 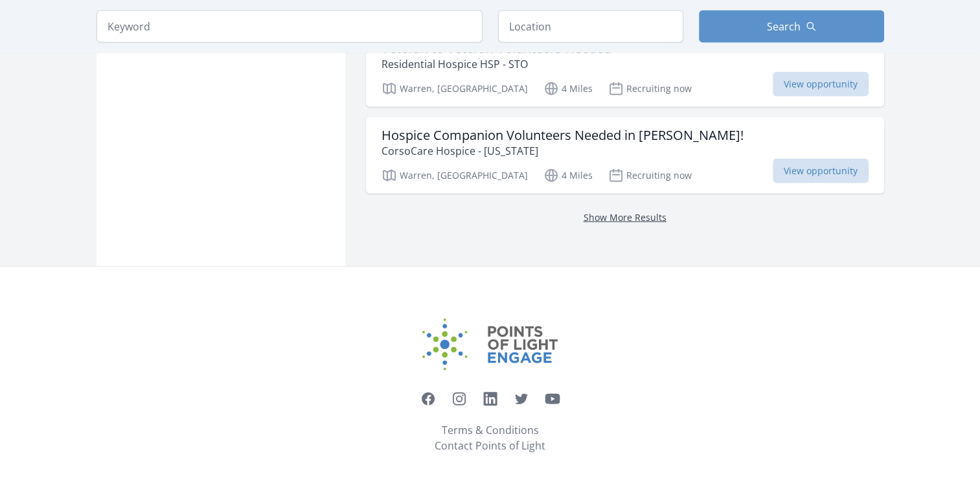 I want to click on span: Search, so click(x=784, y=27).